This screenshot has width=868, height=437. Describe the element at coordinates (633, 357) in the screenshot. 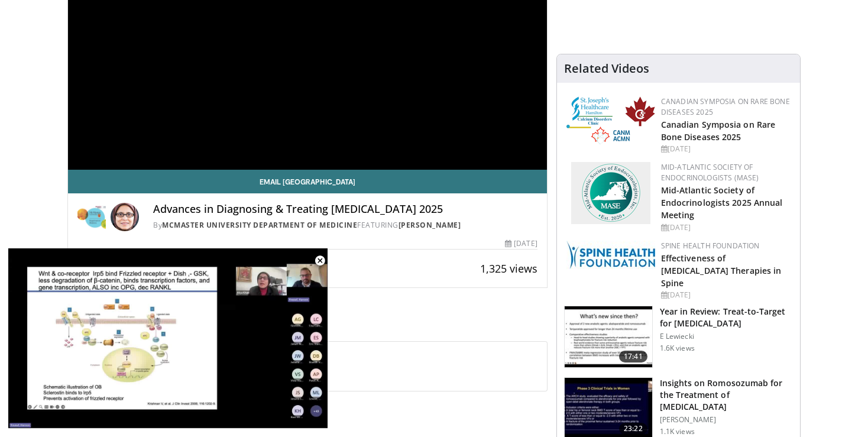

I see `span: 17:41` at that location.